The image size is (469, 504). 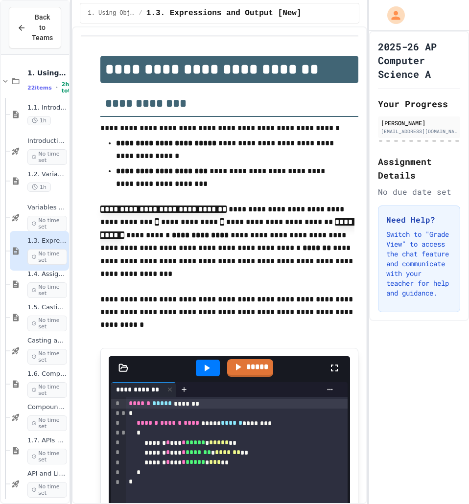 I want to click on h3: Need Help?, so click(x=419, y=220).